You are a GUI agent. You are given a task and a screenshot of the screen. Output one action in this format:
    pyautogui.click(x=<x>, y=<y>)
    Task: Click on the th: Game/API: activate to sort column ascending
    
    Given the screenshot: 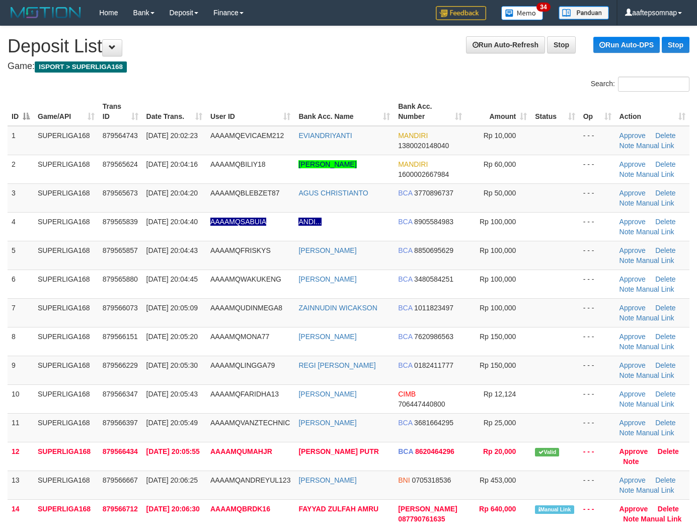 What is the action you would take?
    pyautogui.click(x=66, y=111)
    